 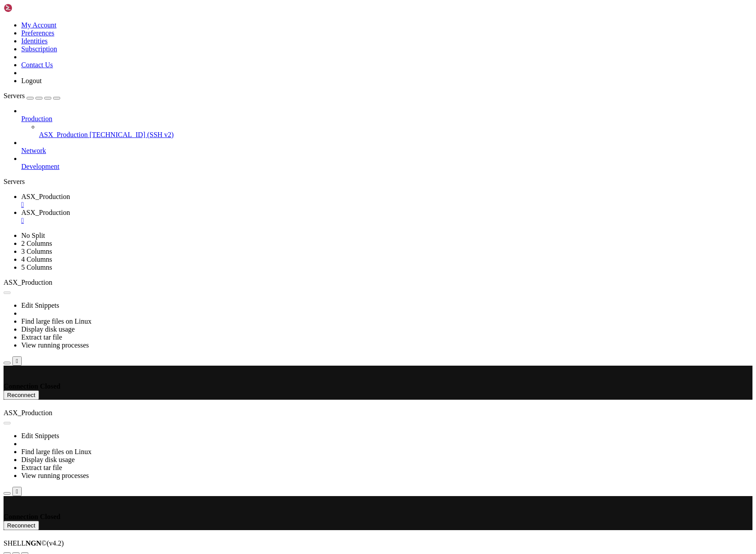 I want to click on a: Subscription, so click(x=39, y=49).